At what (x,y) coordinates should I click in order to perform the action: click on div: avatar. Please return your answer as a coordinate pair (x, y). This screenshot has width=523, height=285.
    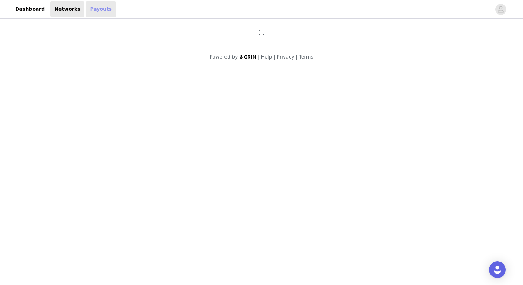
    Looking at the image, I should click on (501, 9).